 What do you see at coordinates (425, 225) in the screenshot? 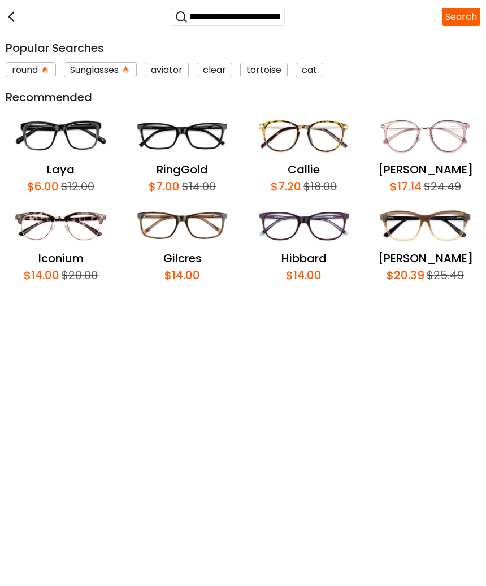
I see `img: Sonia` at bounding box center [425, 225].